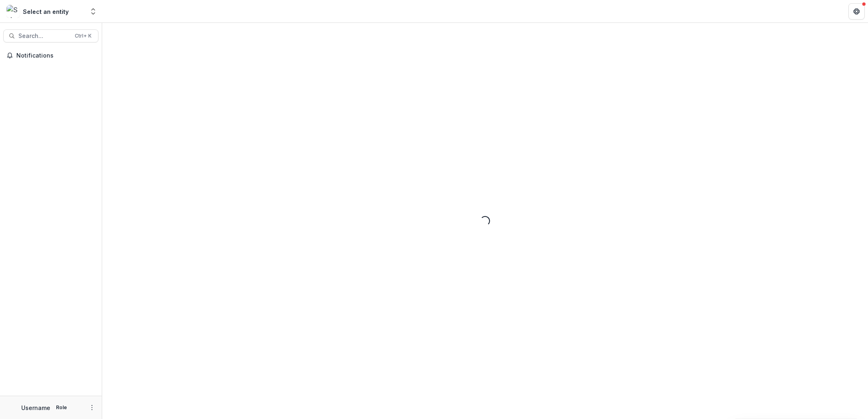 The height and width of the screenshot is (419, 868). Describe the element at coordinates (13, 11) in the screenshot. I see `img: Select an entity` at that location.